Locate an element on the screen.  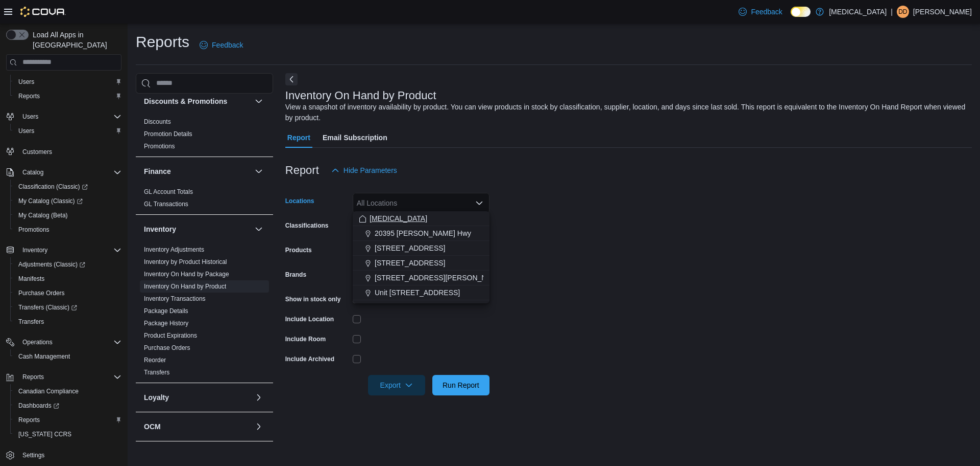
h3: Discounts & Promotions is located at coordinates (185, 102).